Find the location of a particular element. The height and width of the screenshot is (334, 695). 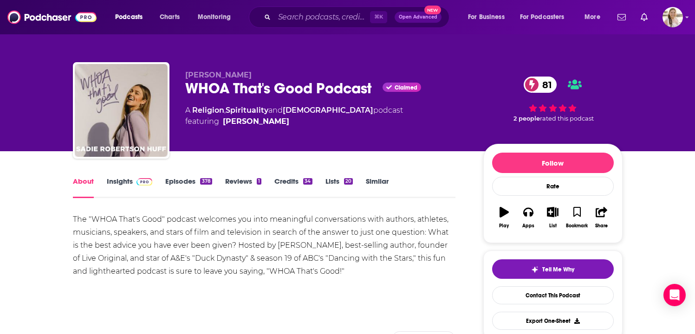

div: A podcast is located at coordinates (294, 116).